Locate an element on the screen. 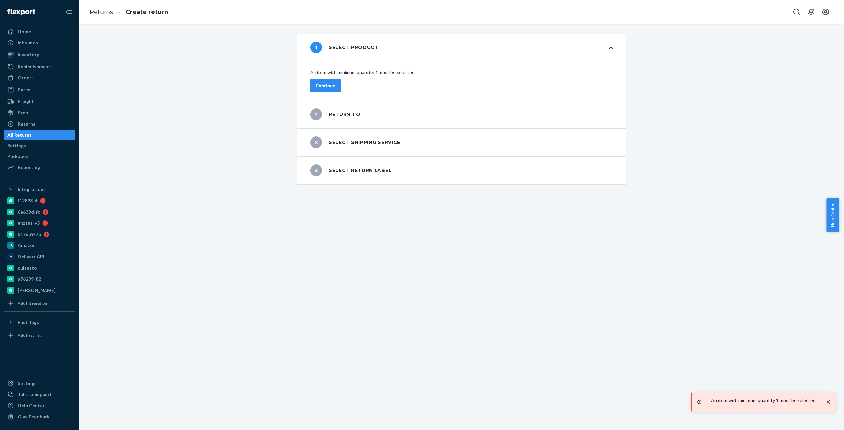 Image resolution: width=844 pixels, height=430 pixels. div: Deliverr API is located at coordinates (31, 257).